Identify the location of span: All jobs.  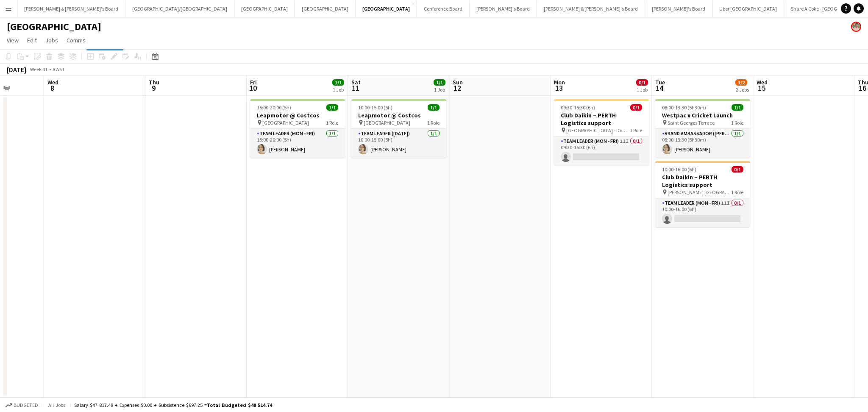
(57, 405).